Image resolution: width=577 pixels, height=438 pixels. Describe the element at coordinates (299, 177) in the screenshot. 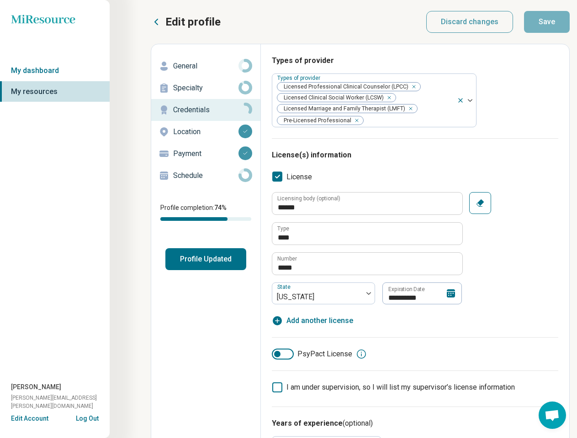

I see `span: License` at that location.